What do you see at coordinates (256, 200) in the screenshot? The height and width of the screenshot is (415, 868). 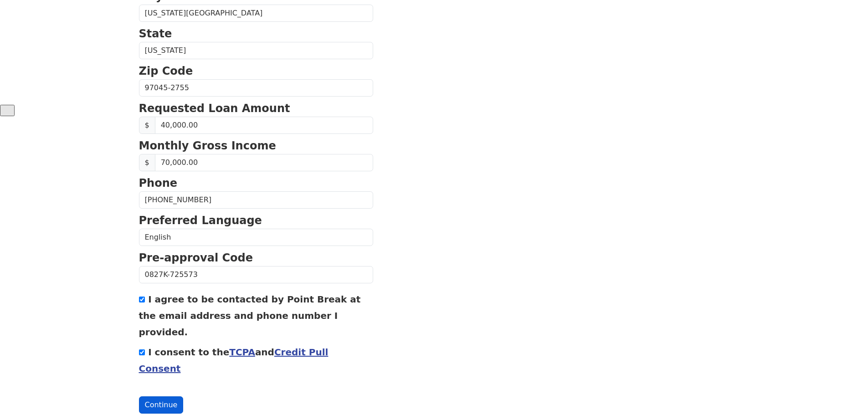 I see `input: Phone` at bounding box center [256, 200].